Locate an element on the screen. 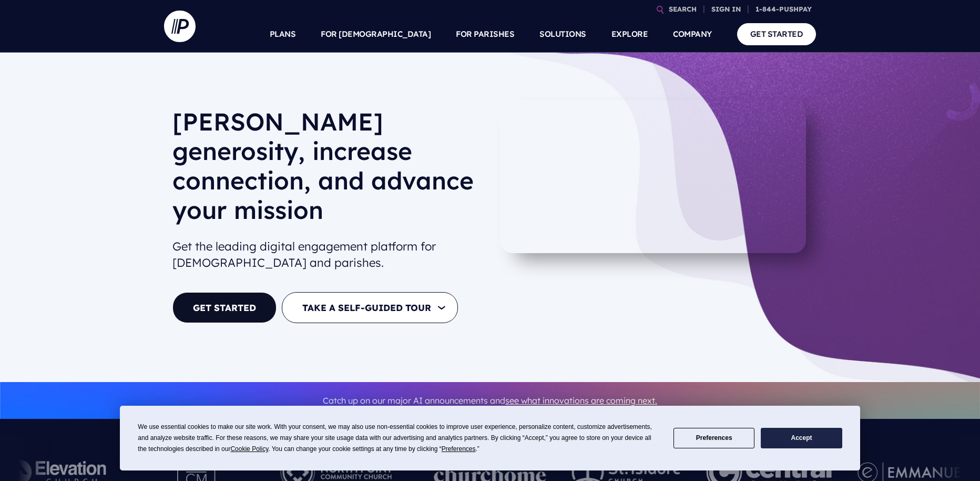 The height and width of the screenshot is (481, 980). button: TAKE A SELF-GUIDED TOUR is located at coordinates (369, 308).